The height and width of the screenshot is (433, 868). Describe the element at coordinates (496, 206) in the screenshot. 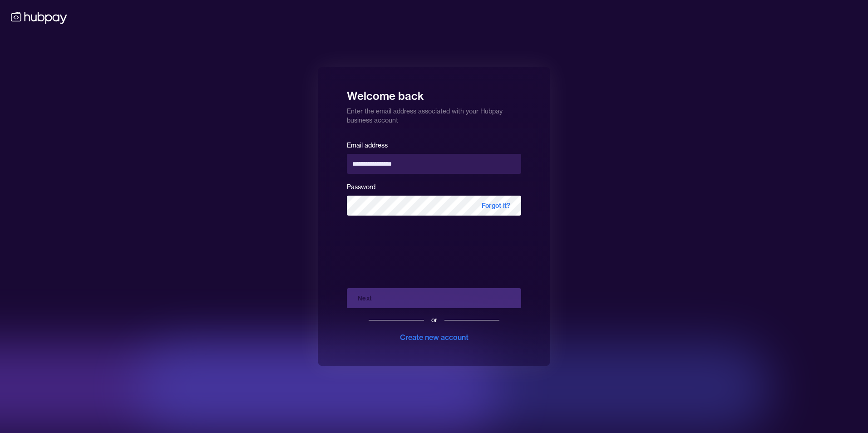

I see `span: Forgot it?` at that location.